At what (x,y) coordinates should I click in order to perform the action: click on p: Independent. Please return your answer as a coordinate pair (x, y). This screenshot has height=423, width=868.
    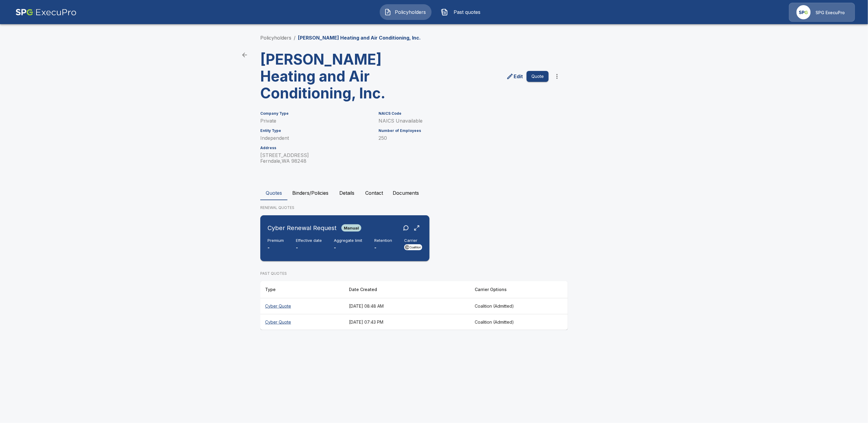
    Looking at the image, I should click on (316, 138).